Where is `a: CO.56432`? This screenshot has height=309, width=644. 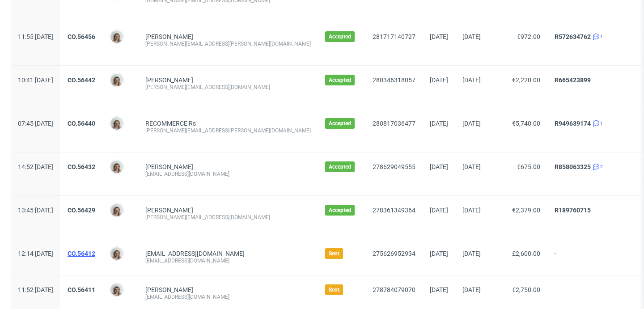
a: CO.56432 is located at coordinates (82, 167).